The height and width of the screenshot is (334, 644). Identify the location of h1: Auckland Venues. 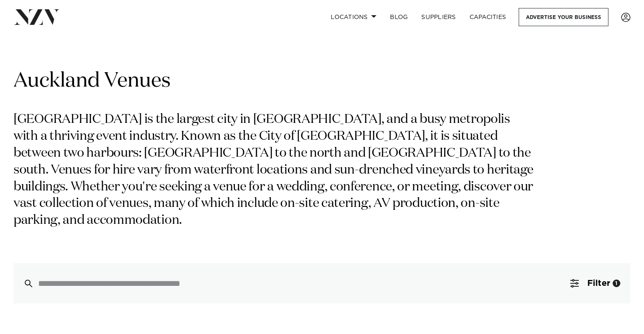
(322, 81).